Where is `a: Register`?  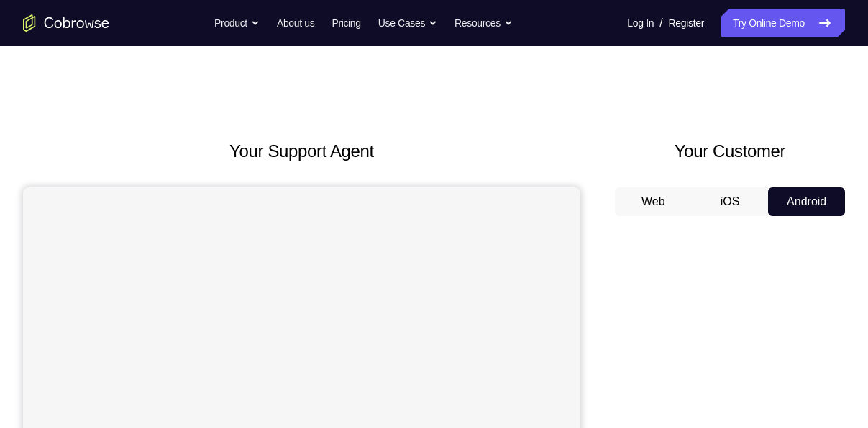 a: Register is located at coordinates (687, 23).